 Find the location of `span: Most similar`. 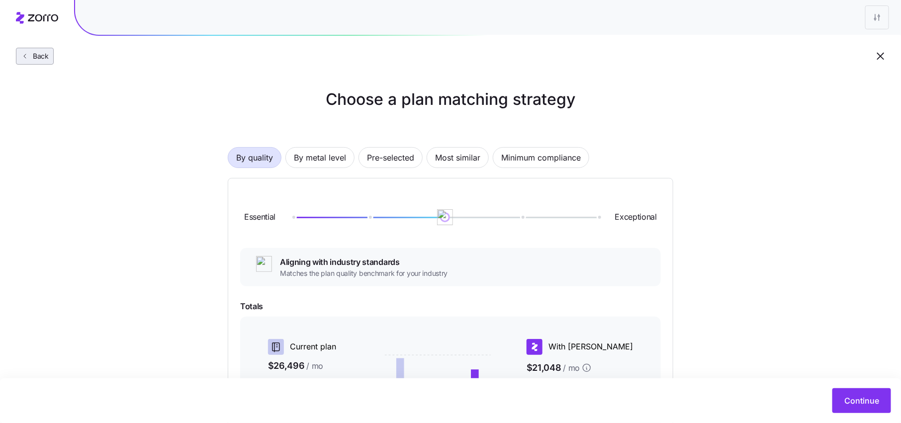

span: Most similar is located at coordinates (457, 158).